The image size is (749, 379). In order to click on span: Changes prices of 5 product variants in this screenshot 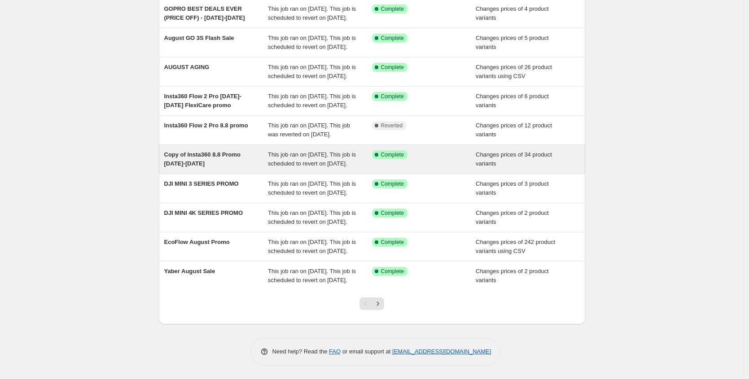, I will do `click(512, 42)`.